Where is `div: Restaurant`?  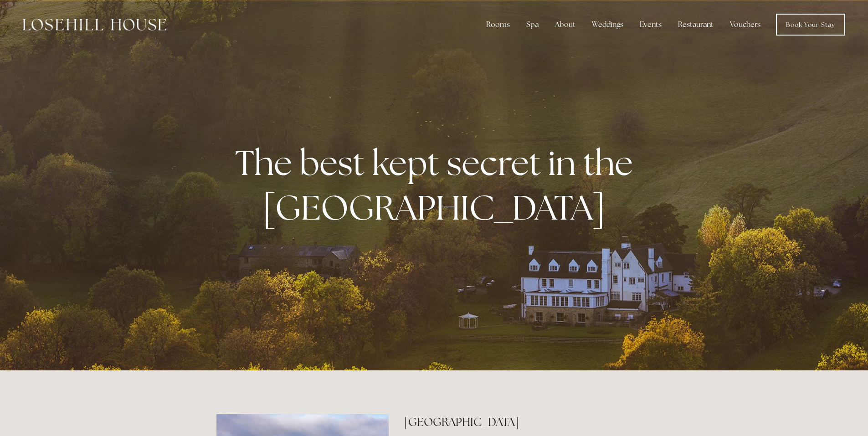
div: Restaurant is located at coordinates (696, 24).